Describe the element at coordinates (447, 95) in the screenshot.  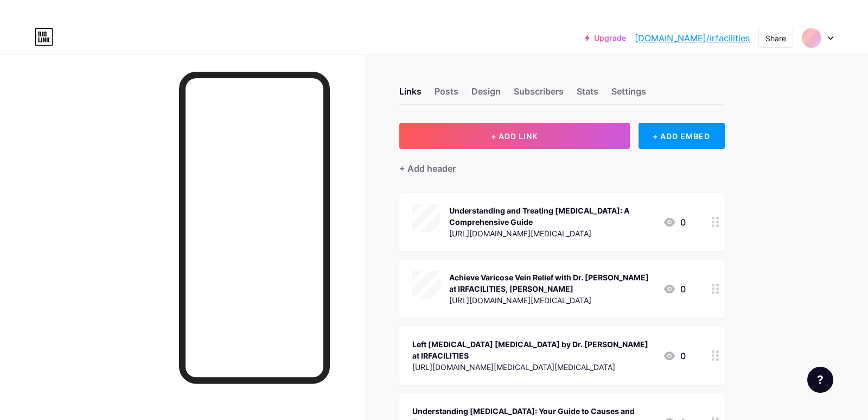
I see `div: Posts` at that location.